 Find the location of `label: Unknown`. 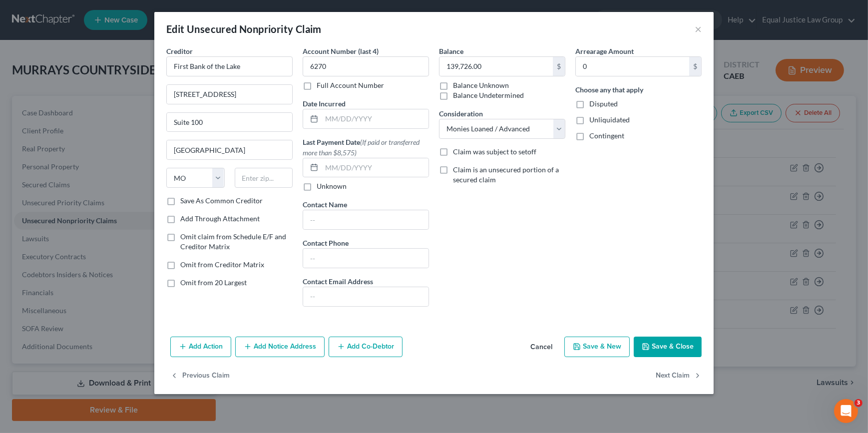

label: Unknown is located at coordinates (331, 186).